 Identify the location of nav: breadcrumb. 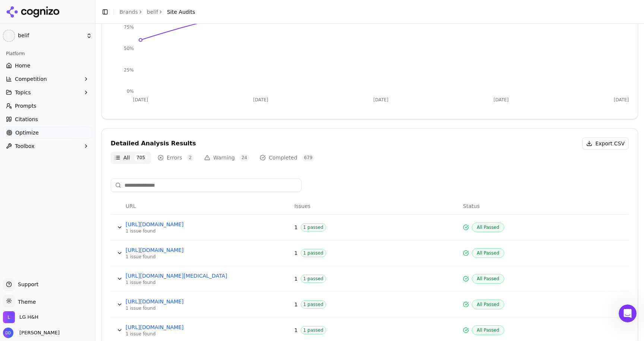
(157, 12).